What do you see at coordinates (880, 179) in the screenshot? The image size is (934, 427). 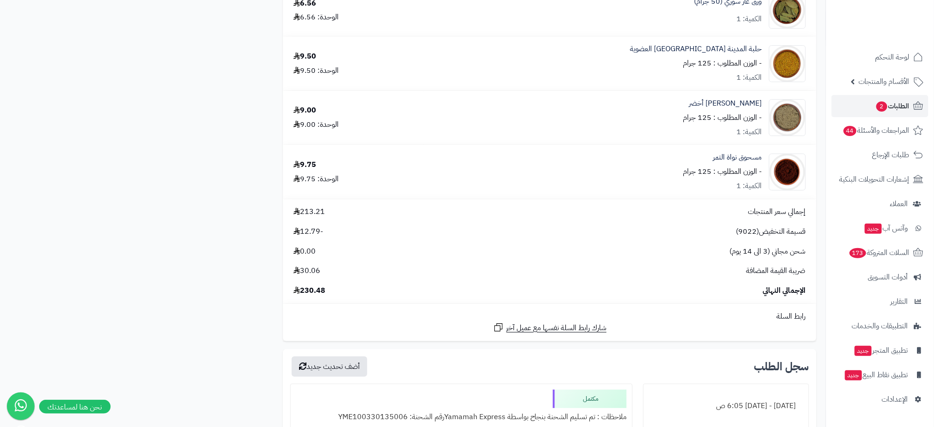 I see `a: إشعارات التحويلات البنكية` at bounding box center [880, 179].